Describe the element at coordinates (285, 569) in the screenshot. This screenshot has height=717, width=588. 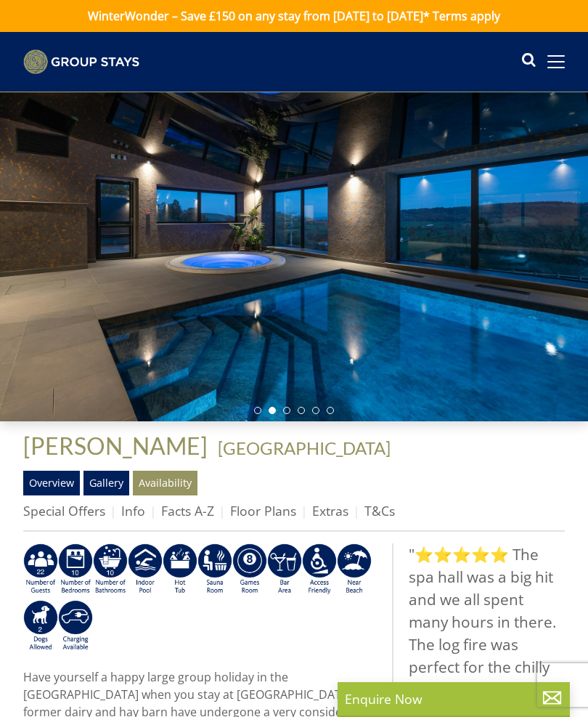
I see `img: AD_4nXeUnLxUhQNc083Qf4a-s6eVLjX_ttZlBxbnREhztiZs1eT9moZ8e5Fzbx9LK6K9BfRdyv0AlCtKptkJvtknTFvAhI3RM...` at that location.